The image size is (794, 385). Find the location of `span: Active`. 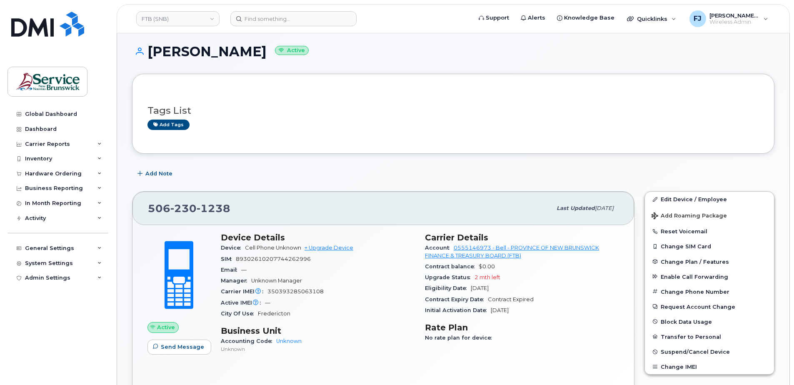

span: Active is located at coordinates (166, 327).